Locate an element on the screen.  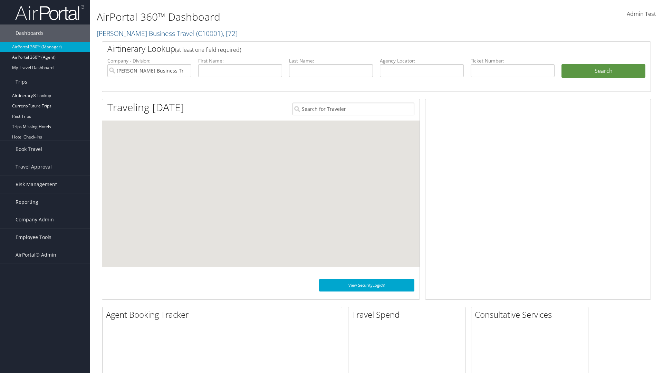
span: AirPortal® Admin is located at coordinates (36, 255).